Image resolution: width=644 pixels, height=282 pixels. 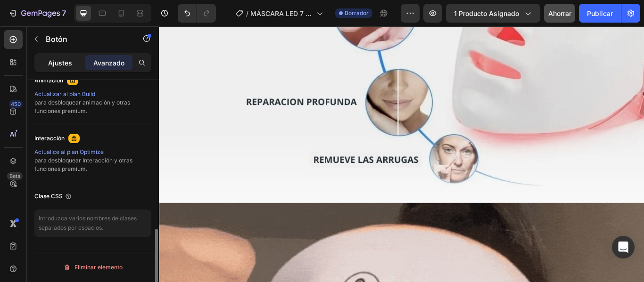 I want to click on button: 1 producto asignado, so click(x=493, y=13).